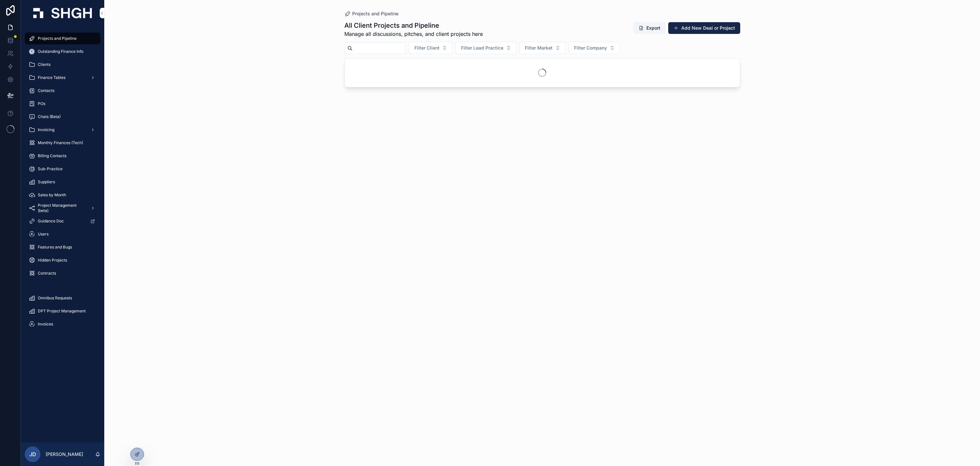 This screenshot has height=466, width=980. I want to click on a: Users, so click(63, 234).